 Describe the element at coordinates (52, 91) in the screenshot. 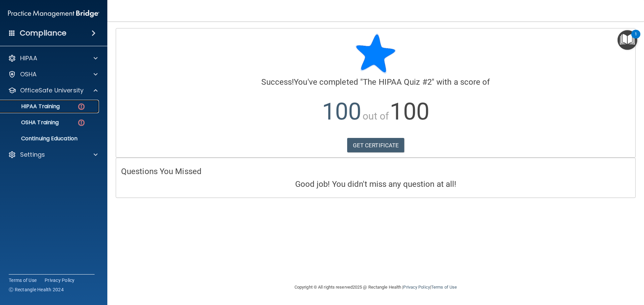

I see `a: OfficeSafe University` at that location.